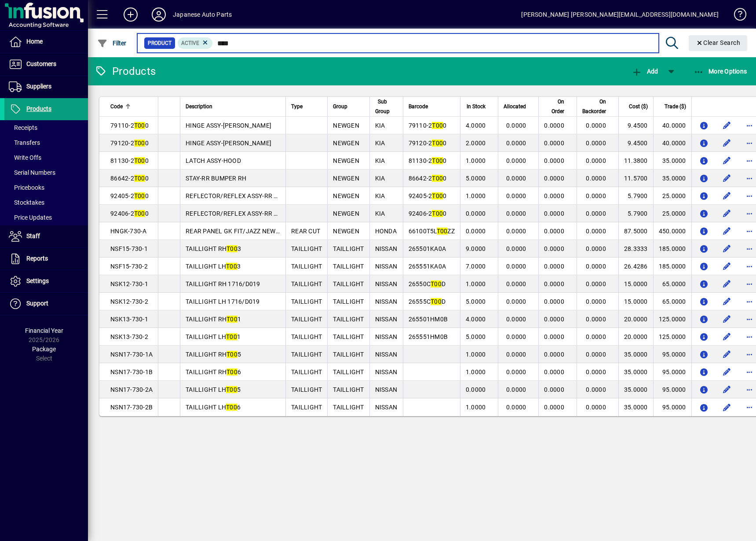  What do you see at coordinates (159, 14) in the screenshot?
I see `button: Profile` at bounding box center [159, 14].